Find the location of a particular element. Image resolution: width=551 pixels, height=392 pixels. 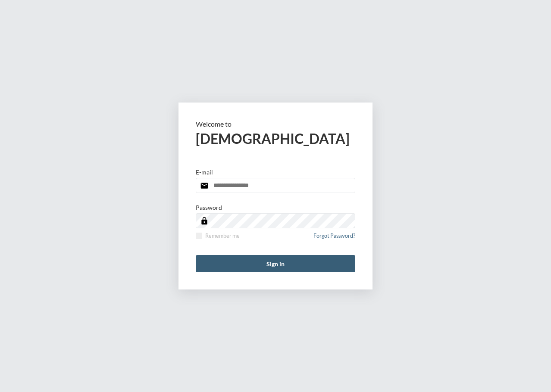

p: Welcome to is located at coordinates (275, 123).